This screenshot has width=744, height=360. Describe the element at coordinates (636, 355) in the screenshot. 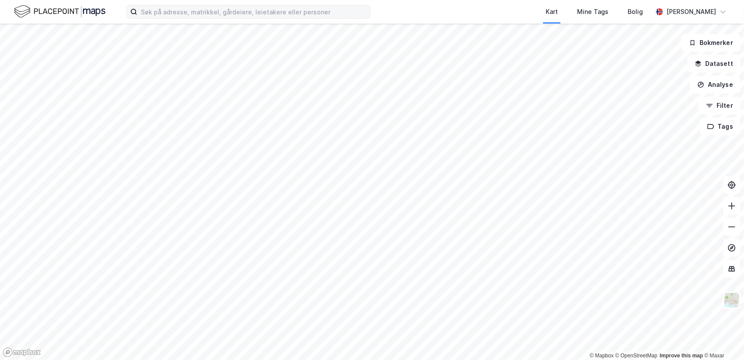

I see `a: OpenStreetMap` at that location.